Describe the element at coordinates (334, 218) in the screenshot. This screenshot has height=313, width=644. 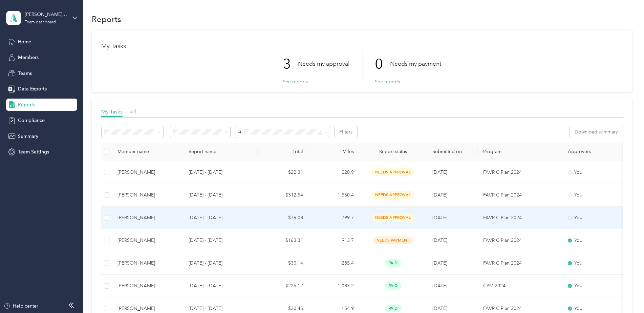
I see `td: 799.7` at that location.